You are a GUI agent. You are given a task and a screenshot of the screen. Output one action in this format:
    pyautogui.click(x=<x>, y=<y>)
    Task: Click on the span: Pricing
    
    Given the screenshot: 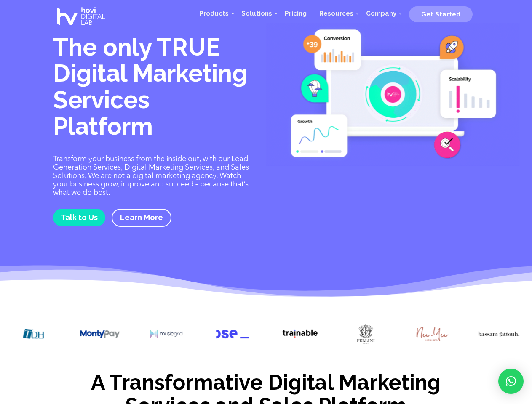 What is the action you would take?
    pyautogui.click(x=296, y=13)
    